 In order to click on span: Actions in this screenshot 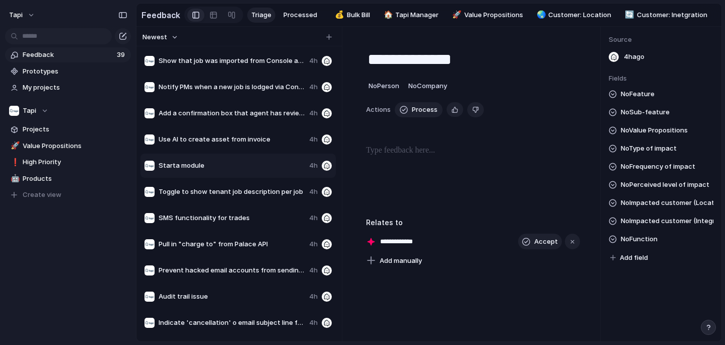, I will do `click(378, 110)`.